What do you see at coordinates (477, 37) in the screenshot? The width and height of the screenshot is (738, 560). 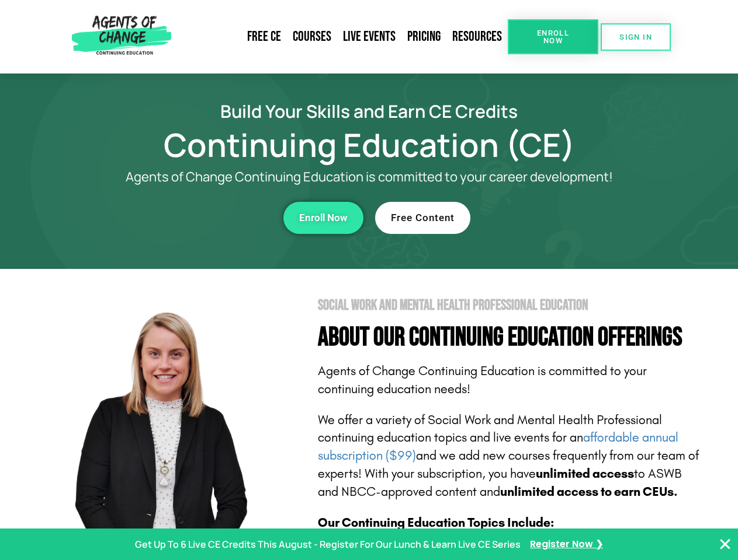 I see `a: Resources` at bounding box center [477, 37].